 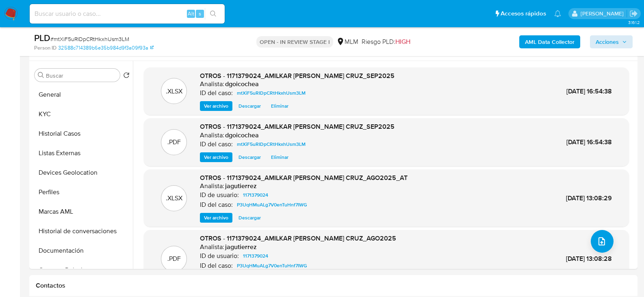 I want to click on button: Devices Geolocation, so click(x=82, y=173).